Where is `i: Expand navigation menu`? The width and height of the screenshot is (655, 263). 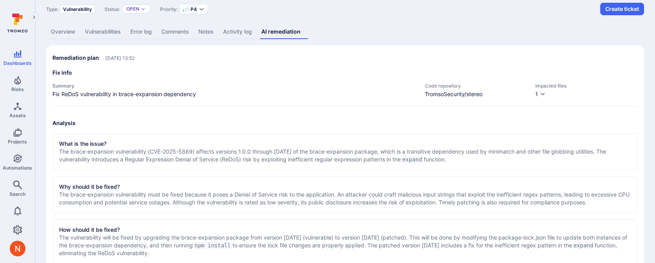
i: Expand navigation menu is located at coordinates (34, 17).